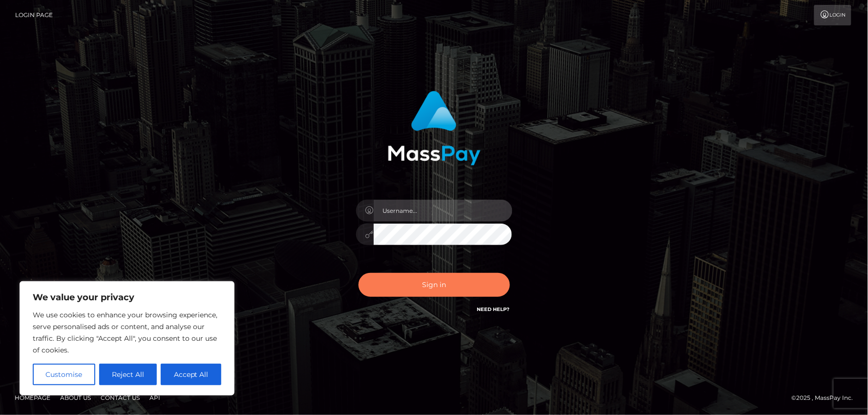 The image size is (868, 415). Describe the element at coordinates (443, 211) in the screenshot. I see `input: Username...` at that location.